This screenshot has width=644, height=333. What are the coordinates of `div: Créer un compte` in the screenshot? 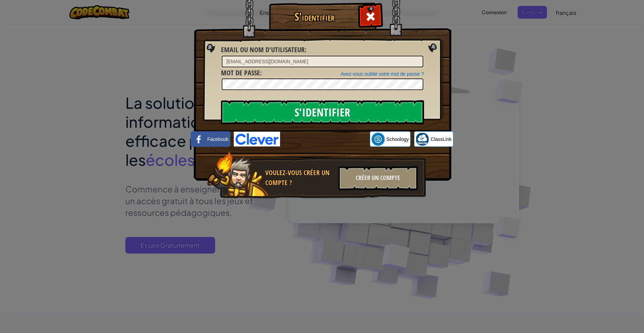 It's located at (378, 178).